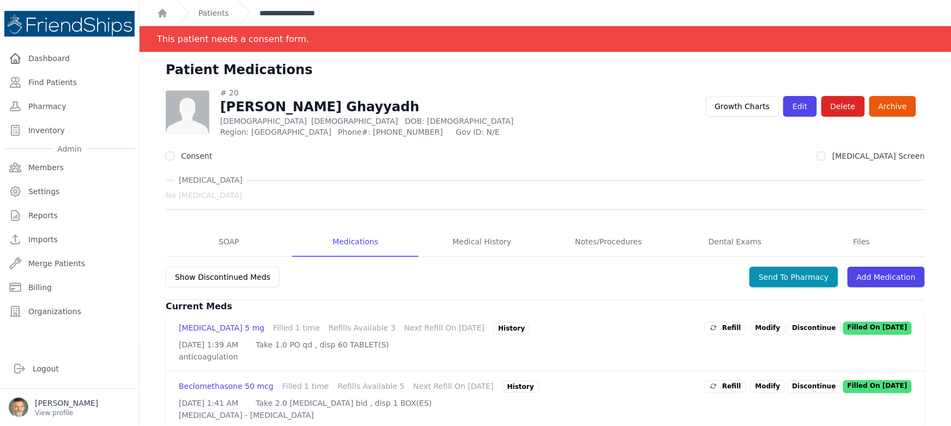 This screenshot has height=426, width=951. I want to click on a: SOAP, so click(229, 242).